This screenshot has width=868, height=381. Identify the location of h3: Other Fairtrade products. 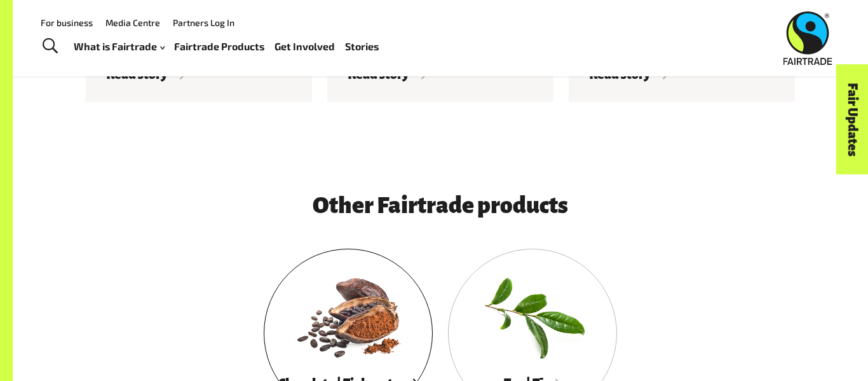
(441, 205).